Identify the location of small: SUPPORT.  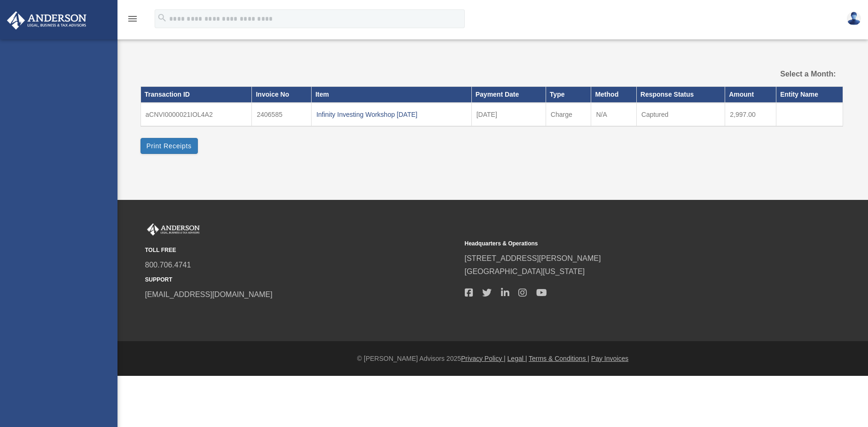
(301, 280).